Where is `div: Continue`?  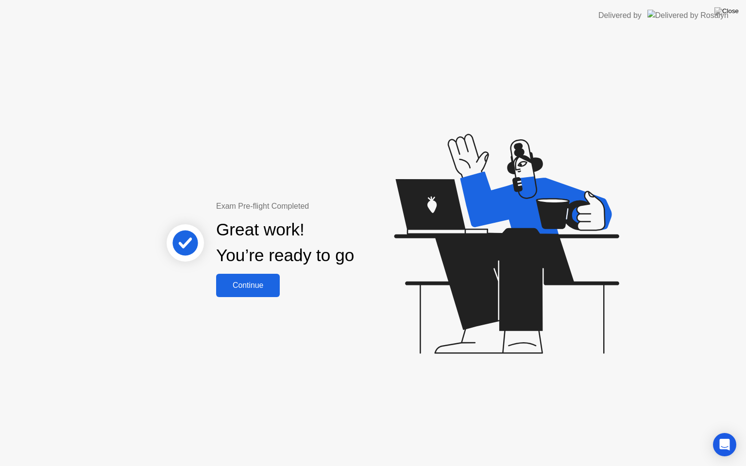 div: Continue is located at coordinates (248, 286).